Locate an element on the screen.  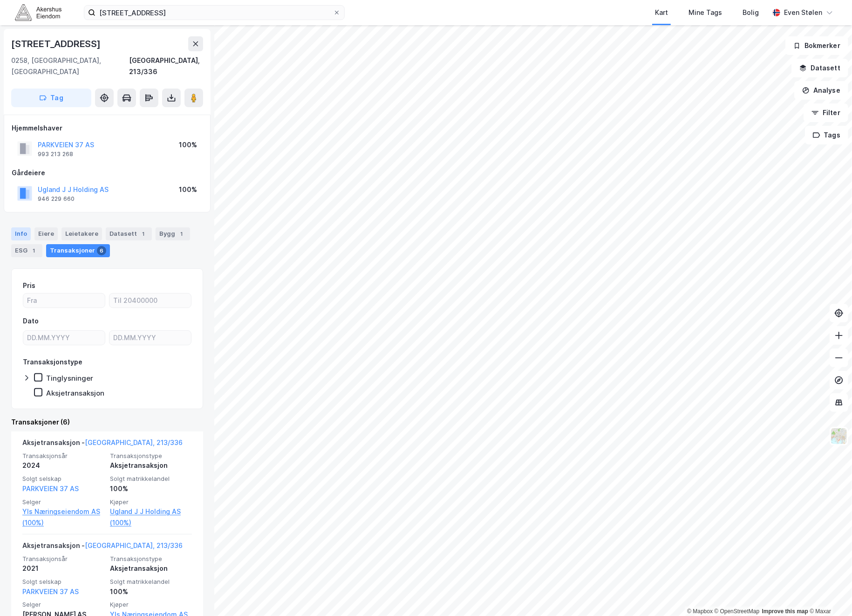
button: Bokmerker is located at coordinates (817, 46).